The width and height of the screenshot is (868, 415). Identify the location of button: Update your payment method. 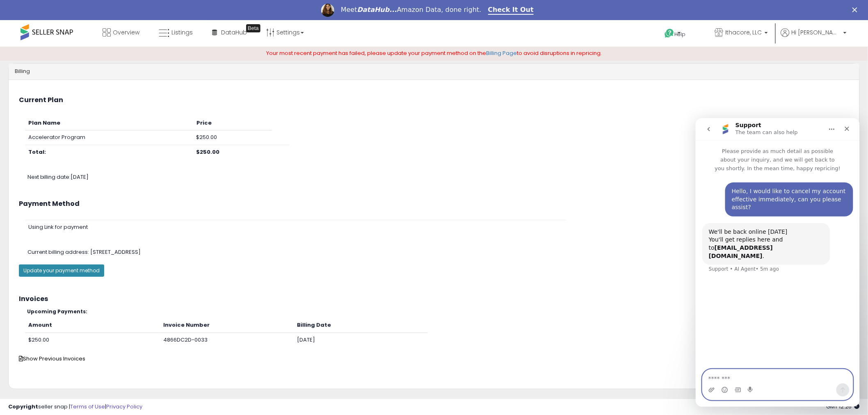
(62, 271).